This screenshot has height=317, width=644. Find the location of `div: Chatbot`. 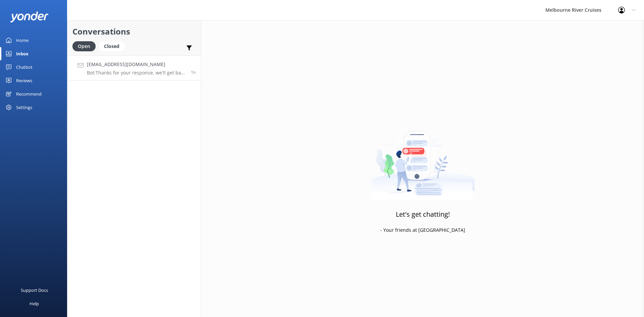

div: Chatbot is located at coordinates (24, 67).